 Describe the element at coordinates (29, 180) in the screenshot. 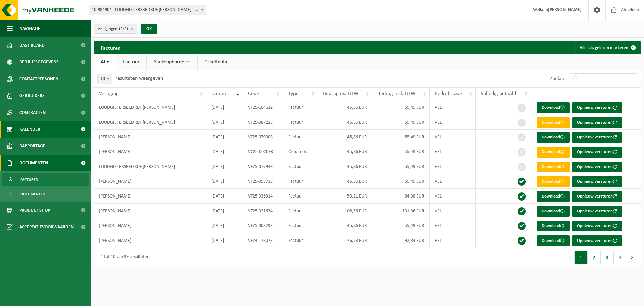

I see `span: Facturen` at that location.